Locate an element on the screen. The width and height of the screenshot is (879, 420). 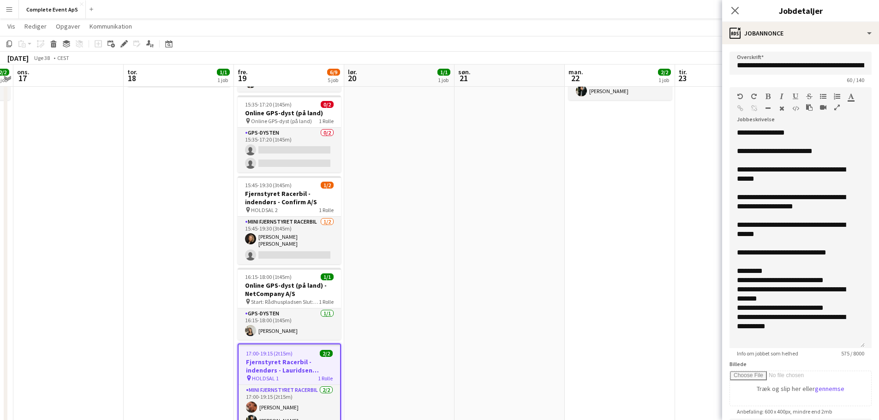
span: 17 is located at coordinates (23, 78).